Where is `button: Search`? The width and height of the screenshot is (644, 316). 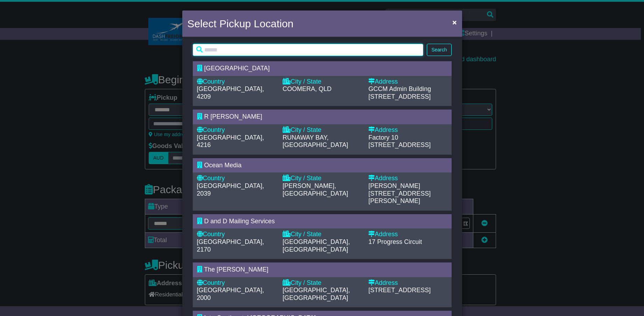
button: Search is located at coordinates (439, 50).